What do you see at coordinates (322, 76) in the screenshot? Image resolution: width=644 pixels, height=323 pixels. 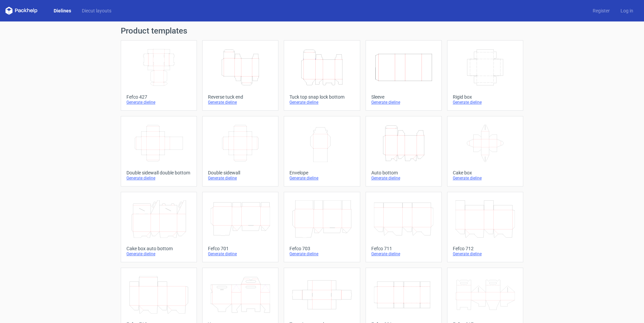 I see `a: Tuck top snap lock bottomGenerate dieline` at bounding box center [322, 76].